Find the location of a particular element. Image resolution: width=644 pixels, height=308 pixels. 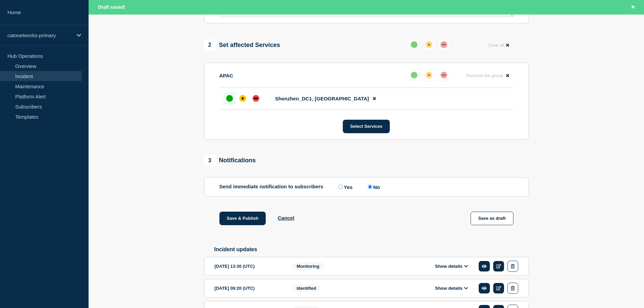

div: Set affected Services is located at coordinates (242, 45).